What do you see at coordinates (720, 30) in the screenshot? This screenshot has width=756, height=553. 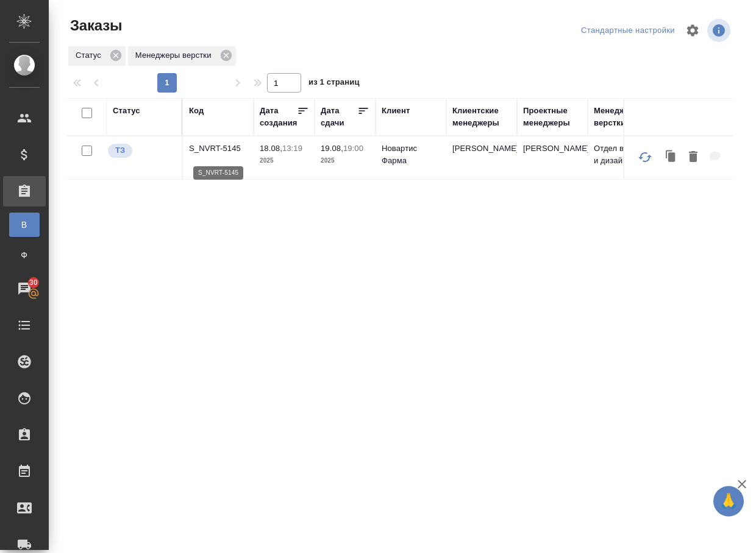 I see `span: Посмотреть информацию` at bounding box center [720, 30].